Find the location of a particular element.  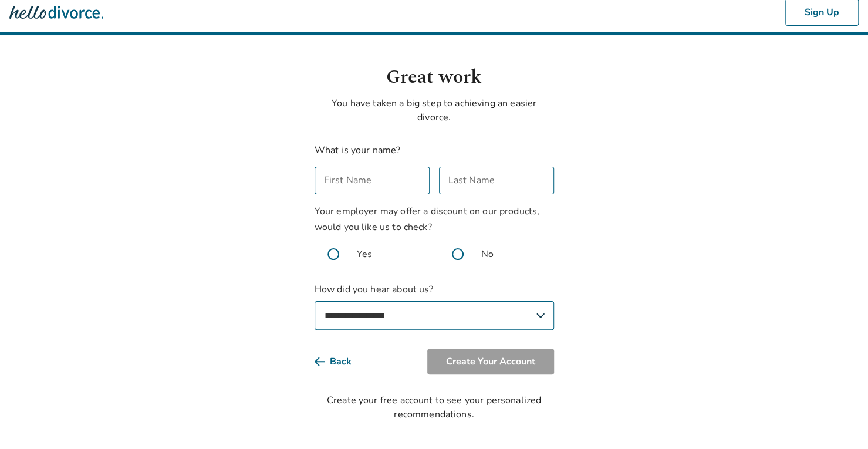

select: How did you hear about us? is located at coordinates (434, 315).